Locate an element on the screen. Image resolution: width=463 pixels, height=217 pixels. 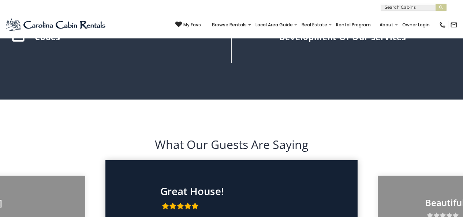
h5: Easy check-in process with Smart Lock codes is located at coordinates (124, 33).